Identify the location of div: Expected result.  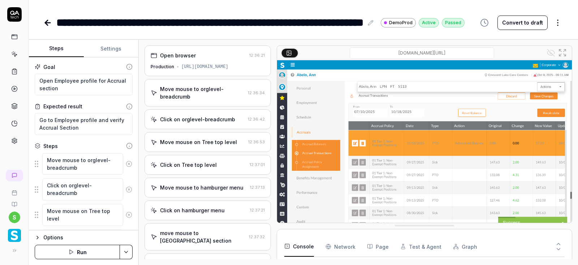
(63, 106).